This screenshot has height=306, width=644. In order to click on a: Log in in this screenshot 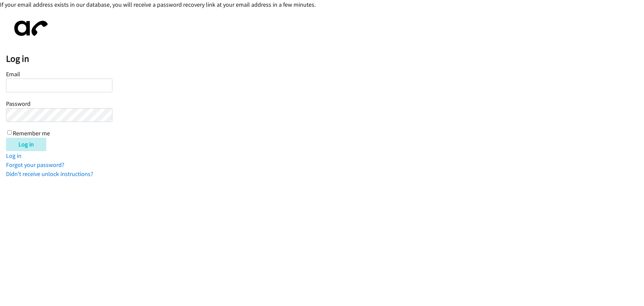, I will do `click(14, 155)`.